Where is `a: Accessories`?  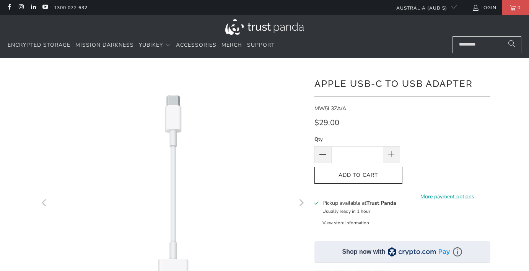 a: Accessories is located at coordinates (196, 45).